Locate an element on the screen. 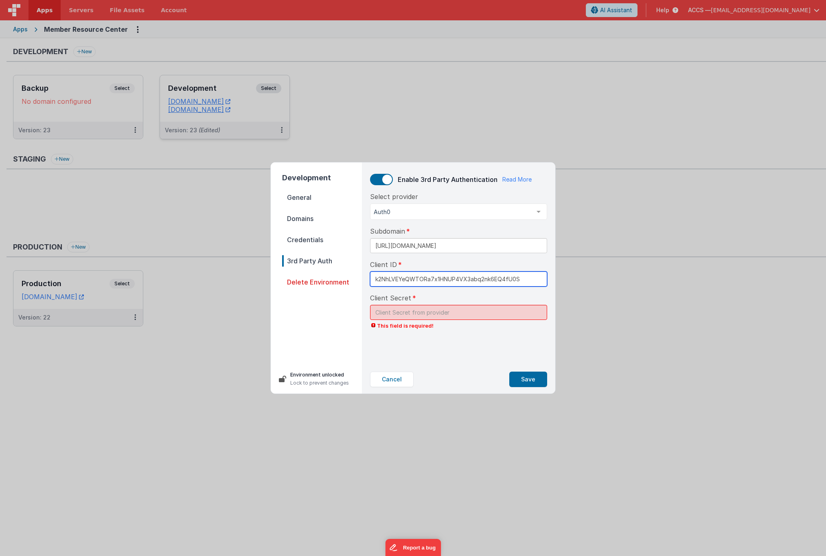 The image size is (826, 556). span: Domains is located at coordinates (322, 219).